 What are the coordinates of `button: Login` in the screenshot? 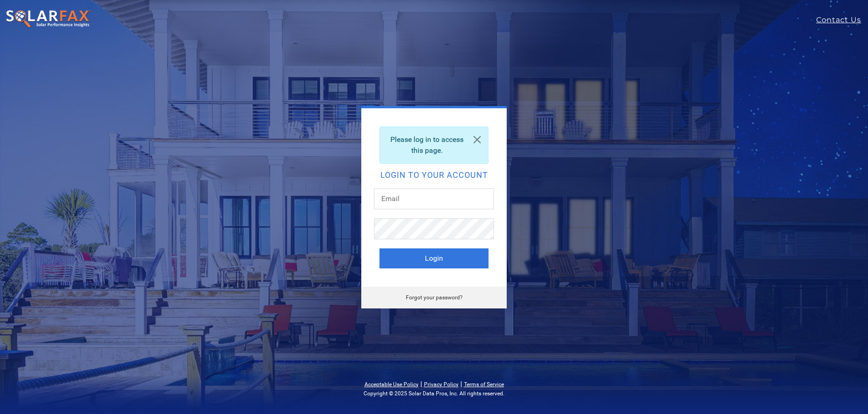 It's located at (434, 259).